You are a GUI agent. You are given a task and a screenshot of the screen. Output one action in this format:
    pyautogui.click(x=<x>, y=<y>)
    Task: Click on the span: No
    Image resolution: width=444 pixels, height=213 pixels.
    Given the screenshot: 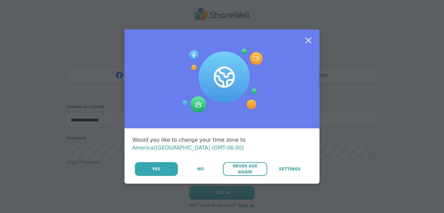 What is the action you would take?
    pyautogui.click(x=201, y=169)
    